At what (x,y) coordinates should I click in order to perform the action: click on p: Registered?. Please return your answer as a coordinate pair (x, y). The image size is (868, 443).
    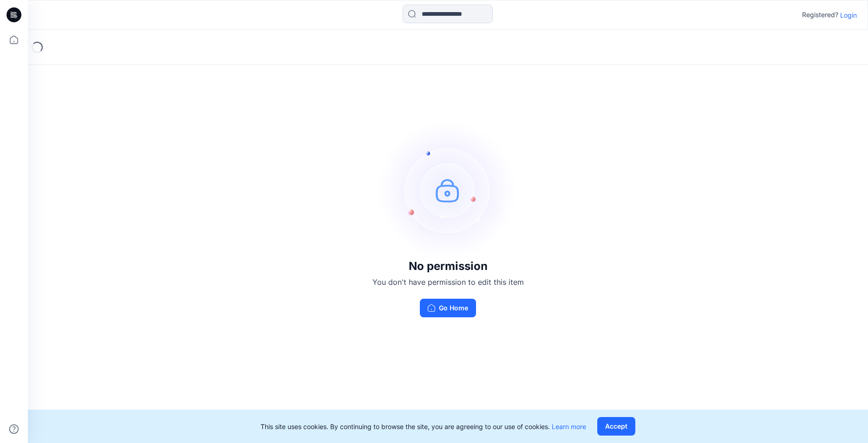
    Looking at the image, I should click on (820, 15).